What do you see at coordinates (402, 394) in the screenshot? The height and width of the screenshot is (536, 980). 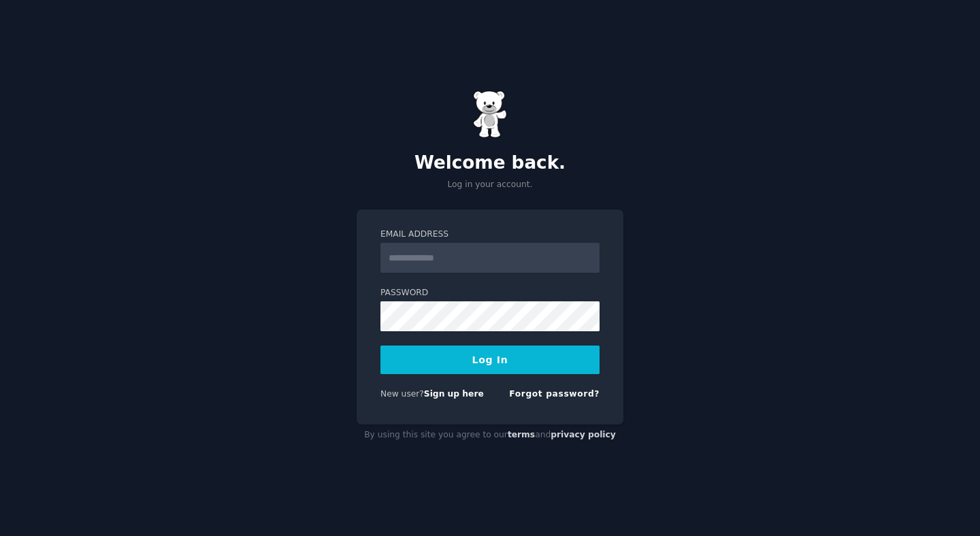 I see `span: New user?` at bounding box center [402, 394].